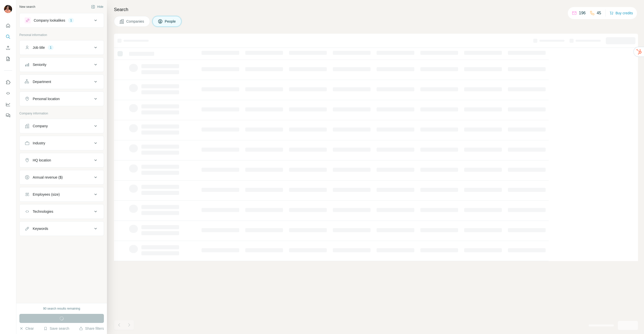  Describe the element at coordinates (26, 329) in the screenshot. I see `button: Clear` at that location.